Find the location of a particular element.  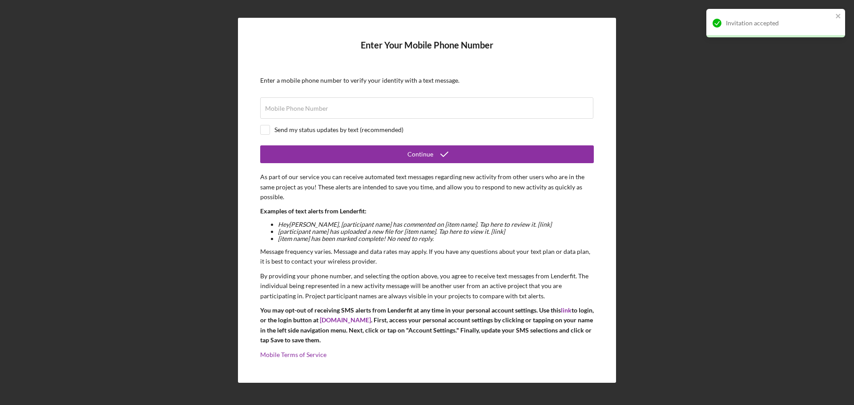

button: close is located at coordinates (839, 16).